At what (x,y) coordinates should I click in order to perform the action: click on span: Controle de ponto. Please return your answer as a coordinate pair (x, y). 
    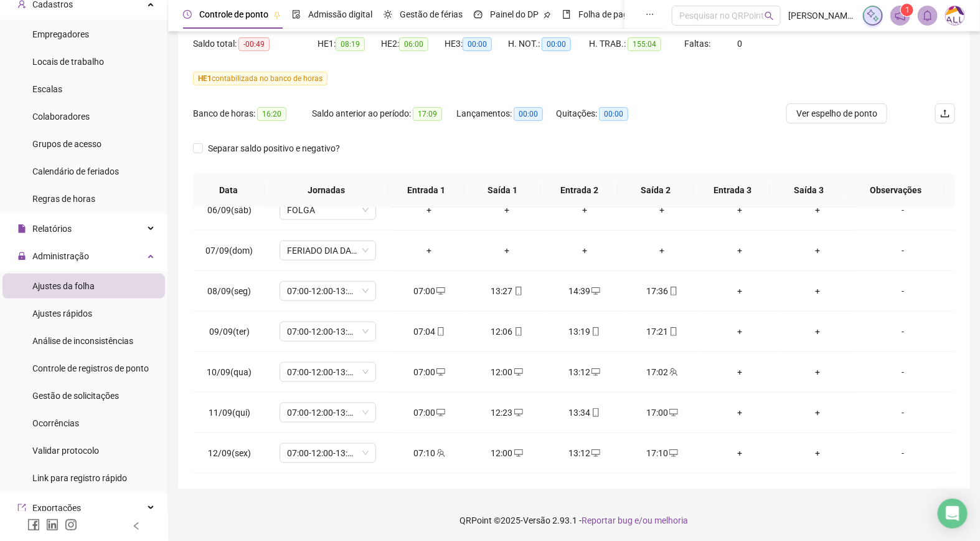
    Looking at the image, I should click on (234, 14).